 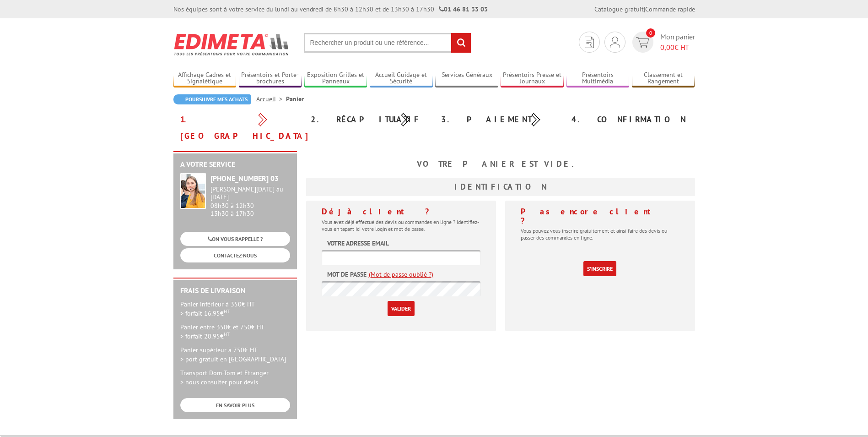 What do you see at coordinates (532, 78) in the screenshot?
I see `a: Présentoirs Presse et Journaux` at bounding box center [532, 78].